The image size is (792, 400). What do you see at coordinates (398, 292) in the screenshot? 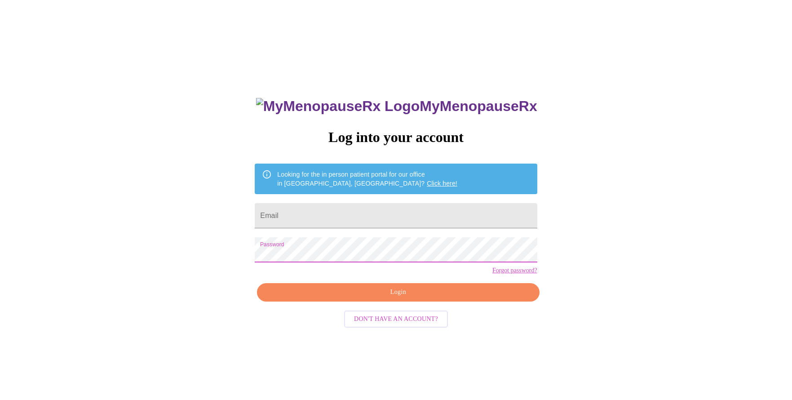
I see `button: Login` at bounding box center [398, 292].